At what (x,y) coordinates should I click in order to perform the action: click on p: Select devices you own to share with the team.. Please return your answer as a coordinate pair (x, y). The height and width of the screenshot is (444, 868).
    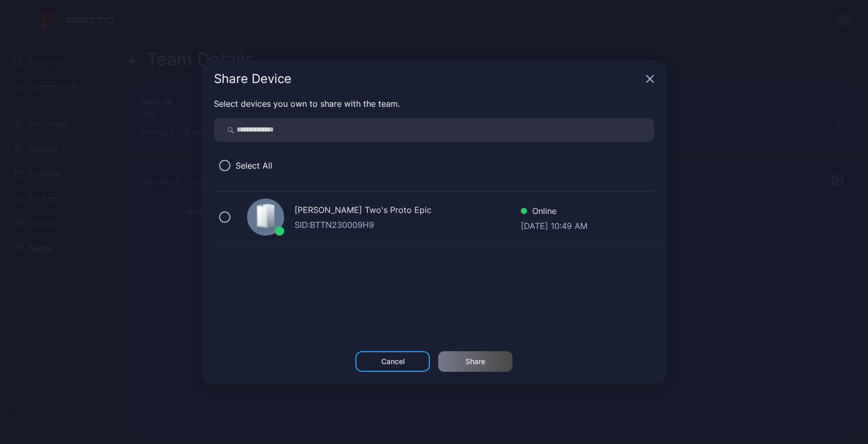
    Looking at the image, I should click on (434, 104).